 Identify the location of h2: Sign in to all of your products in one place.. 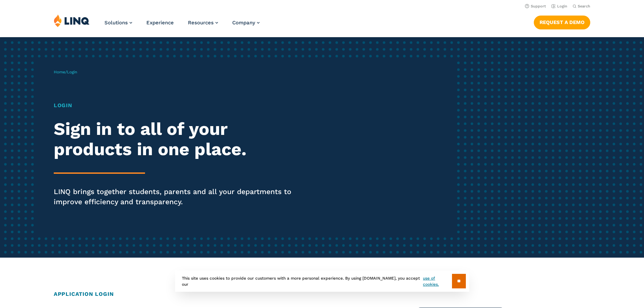
(178, 139).